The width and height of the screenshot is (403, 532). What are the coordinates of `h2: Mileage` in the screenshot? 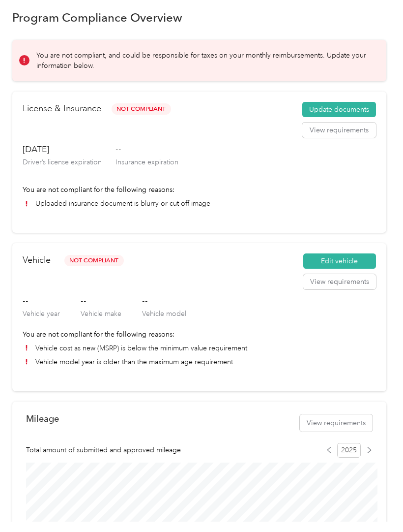 It's located at (42, 418).